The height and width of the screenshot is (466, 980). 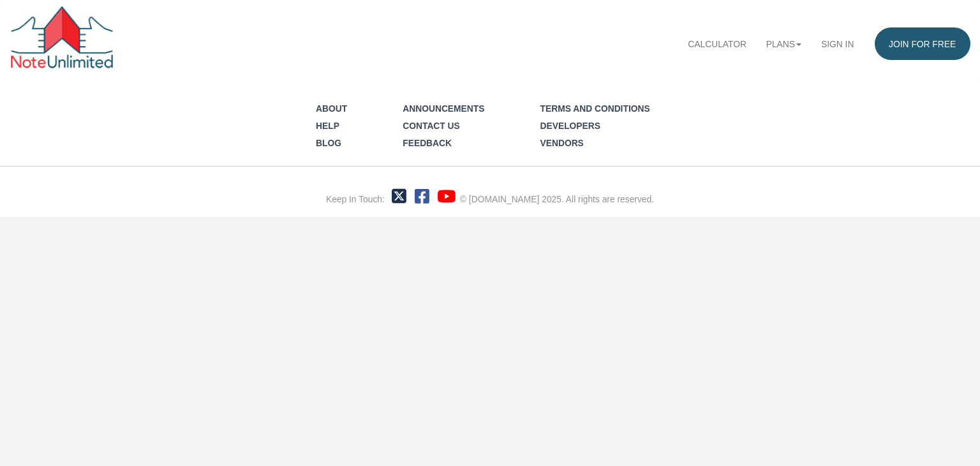 I want to click on a: Developers, so click(x=570, y=126).